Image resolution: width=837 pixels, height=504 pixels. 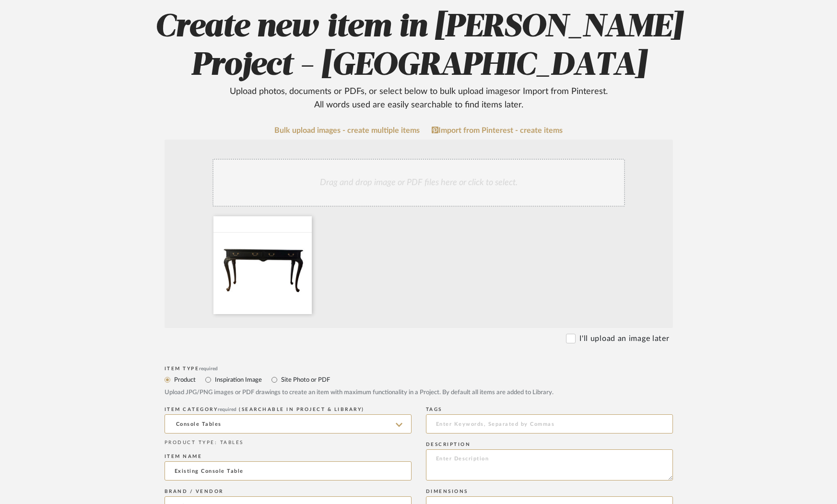 I want to click on div: ITEM CATEGORY, so click(x=288, y=409).